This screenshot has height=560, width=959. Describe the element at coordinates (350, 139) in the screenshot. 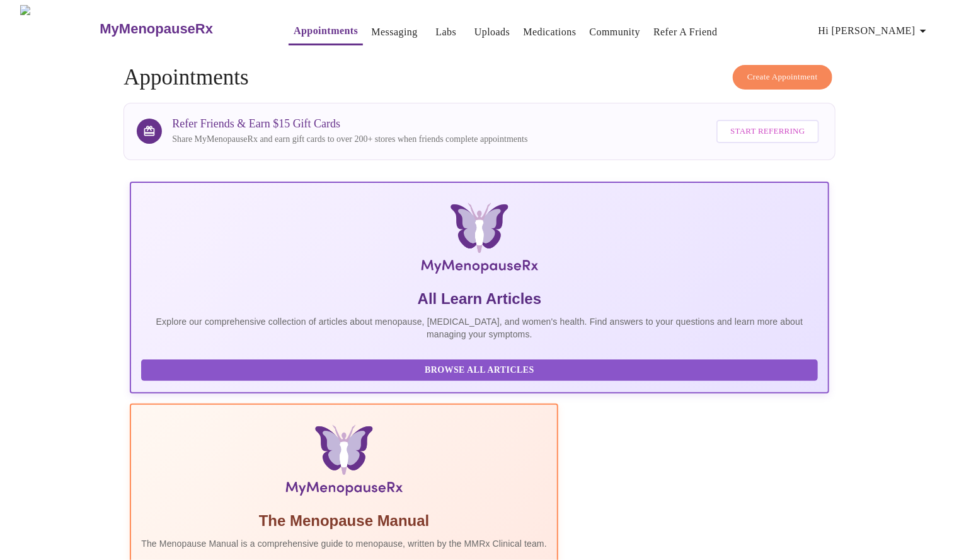

I see `p: Share MyMenopauseRx and earn gift cards to over 200+ stores when friends complete appointments` at that location.